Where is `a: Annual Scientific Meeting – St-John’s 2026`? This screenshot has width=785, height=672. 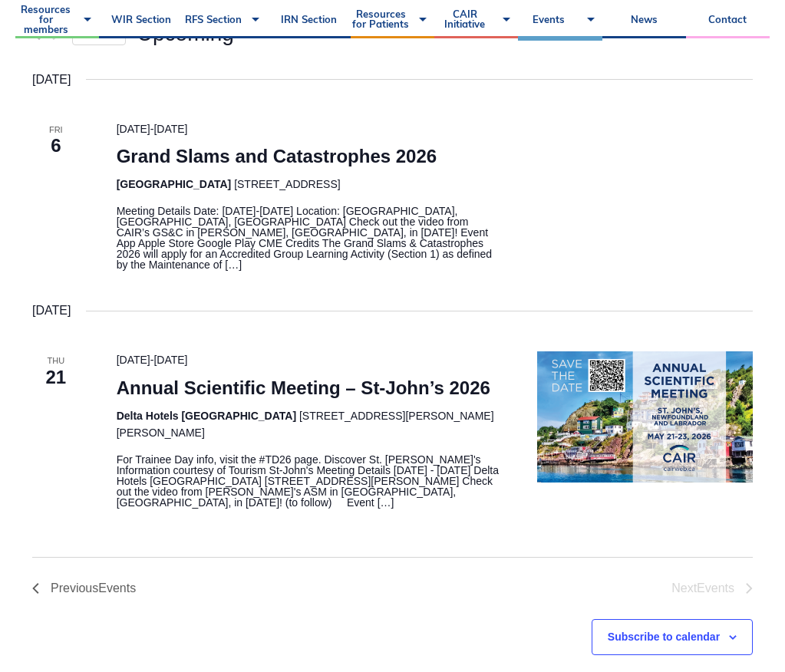 a: Annual Scientific Meeting – St-John’s 2026 is located at coordinates (303, 388).